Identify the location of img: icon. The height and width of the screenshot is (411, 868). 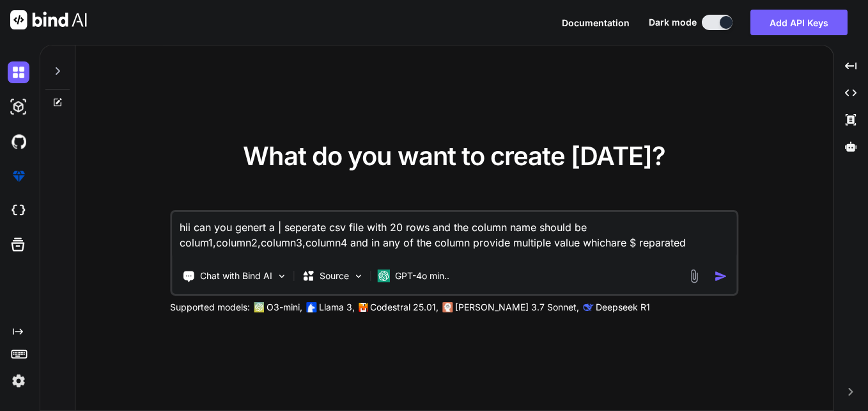
(721, 276).